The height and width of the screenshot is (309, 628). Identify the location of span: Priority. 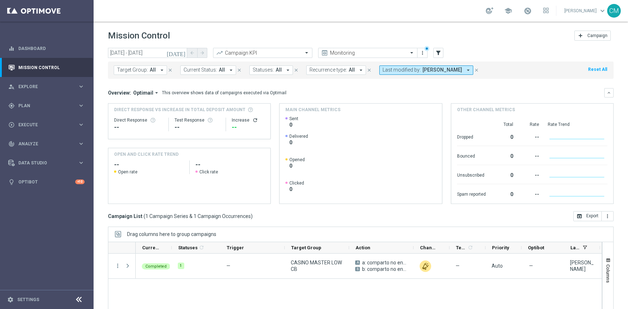
(500, 247).